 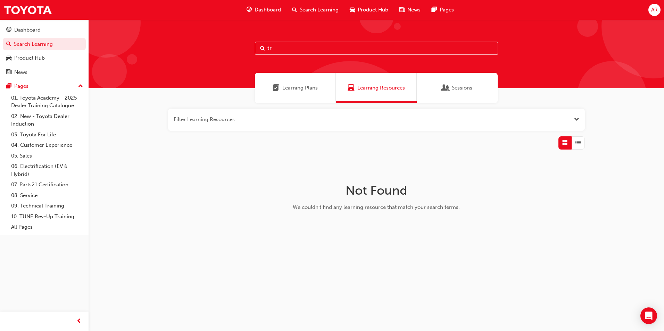 What do you see at coordinates (373, 10) in the screenshot?
I see `span: Product Hub` at bounding box center [373, 10].